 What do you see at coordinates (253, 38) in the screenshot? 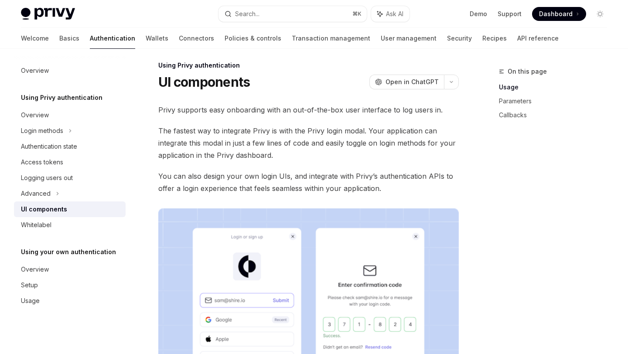
I see `a: Policies & controls` at bounding box center [253, 38].